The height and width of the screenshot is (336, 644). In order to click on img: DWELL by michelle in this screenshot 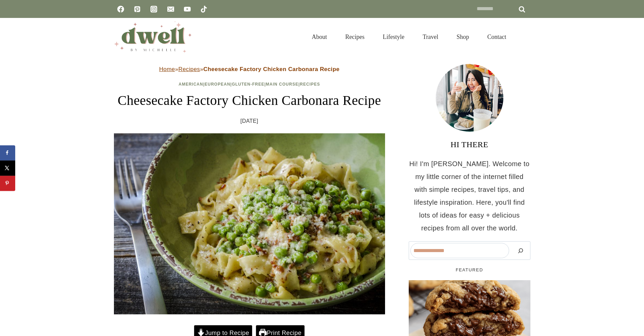, I will do `click(153, 37)`.